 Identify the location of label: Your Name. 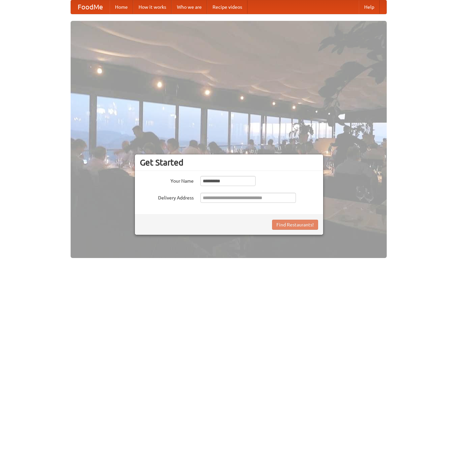
(167, 180).